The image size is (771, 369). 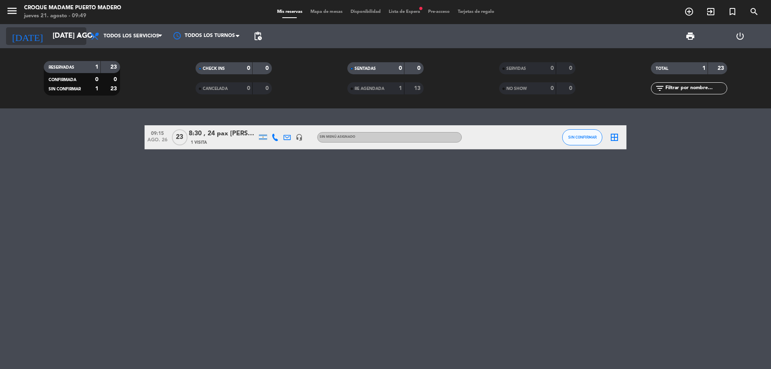 I want to click on i: add_circle_outline, so click(x=689, y=12).